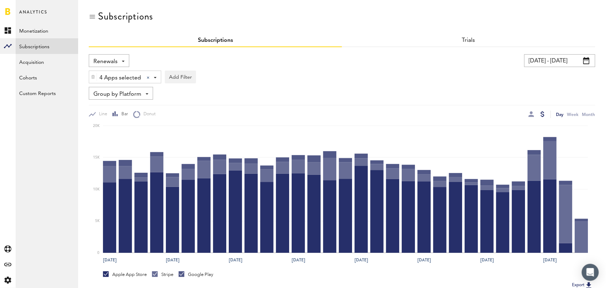 The width and height of the screenshot is (606, 288). Describe the element at coordinates (47, 62) in the screenshot. I see `a: Acquisition` at that location.